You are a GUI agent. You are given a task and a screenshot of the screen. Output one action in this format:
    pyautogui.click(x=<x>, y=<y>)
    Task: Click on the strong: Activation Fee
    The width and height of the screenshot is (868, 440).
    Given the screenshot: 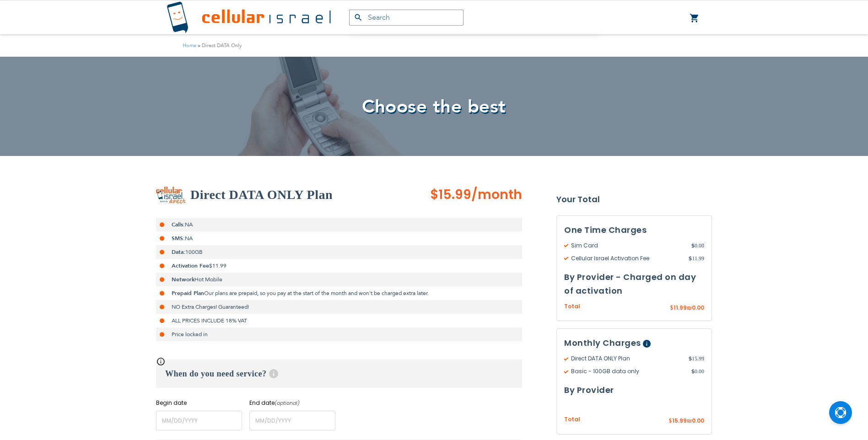 What is the action you would take?
    pyautogui.click(x=190, y=266)
    